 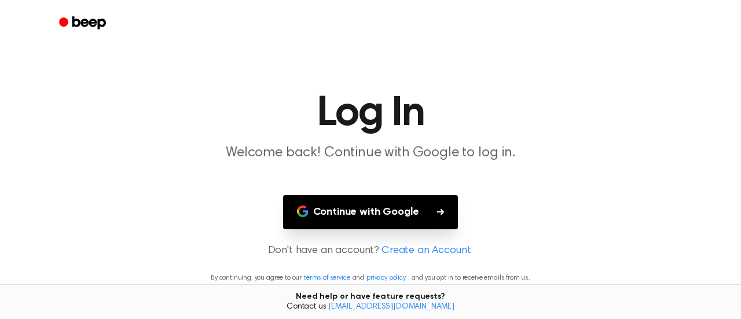 I want to click on a: privacy policy, so click(x=386, y=278).